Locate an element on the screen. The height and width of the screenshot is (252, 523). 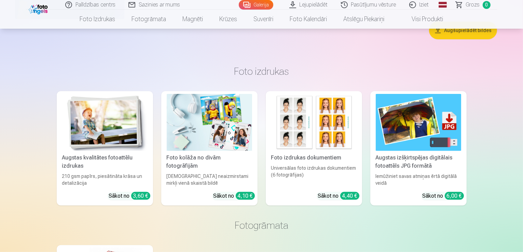
a: Foto kalendāri is located at coordinates (308, 19).